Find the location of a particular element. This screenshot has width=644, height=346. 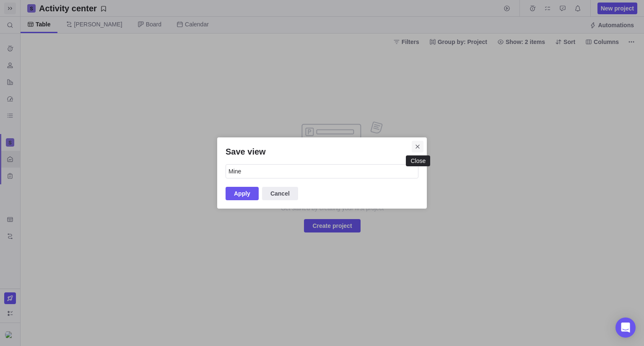

span: Apply is located at coordinates (242, 194).